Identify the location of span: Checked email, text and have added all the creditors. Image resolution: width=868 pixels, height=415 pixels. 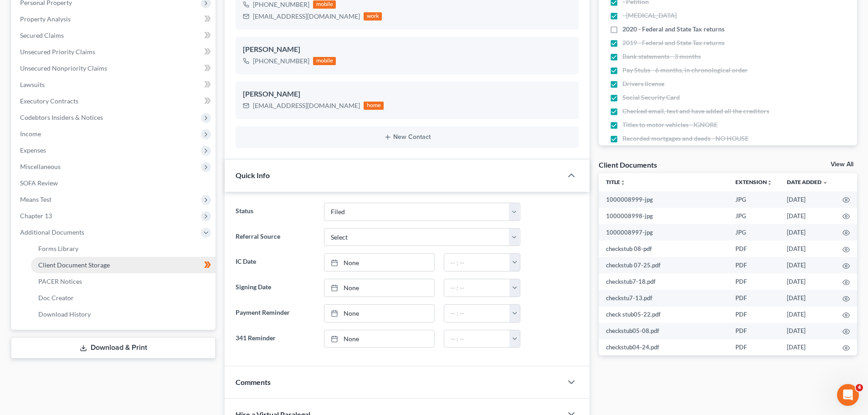
(696, 111).